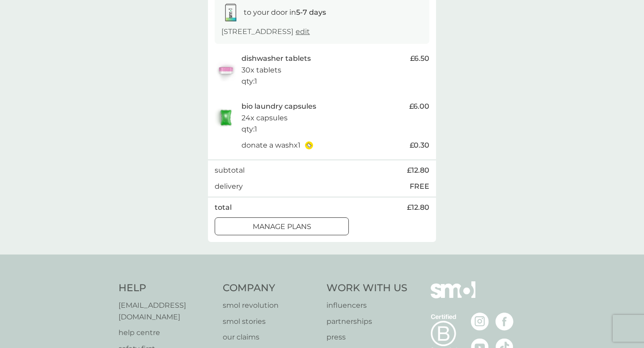 The width and height of the screenshot is (644, 348). What do you see at coordinates (420, 59) in the screenshot?
I see `span: £6.50` at bounding box center [420, 59].